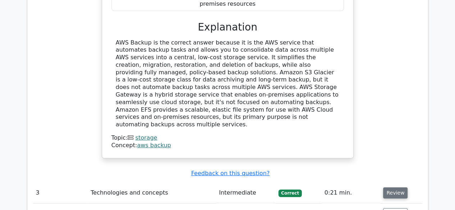 The height and width of the screenshot is (210, 455). Describe the element at coordinates (154, 145) in the screenshot. I see `a: aws backup` at that location.